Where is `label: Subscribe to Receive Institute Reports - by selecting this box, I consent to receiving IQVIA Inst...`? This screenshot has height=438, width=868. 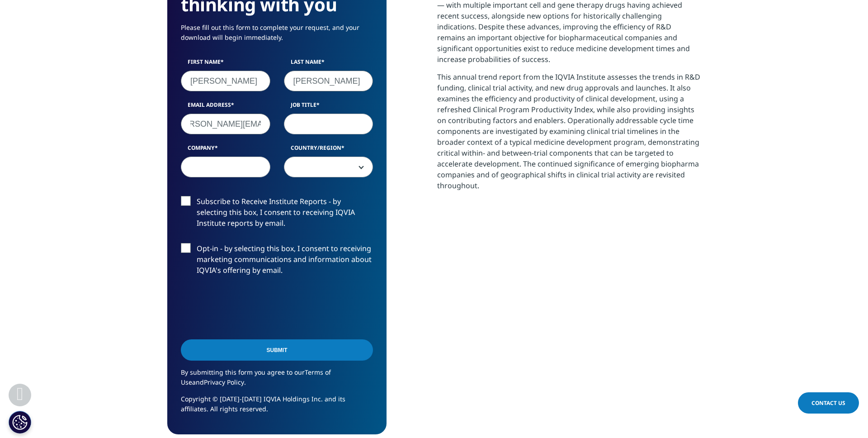 label: Subscribe to Receive Institute Reports - by selecting this box, I consent to receiving IQVIA Inst... is located at coordinates (277, 215).